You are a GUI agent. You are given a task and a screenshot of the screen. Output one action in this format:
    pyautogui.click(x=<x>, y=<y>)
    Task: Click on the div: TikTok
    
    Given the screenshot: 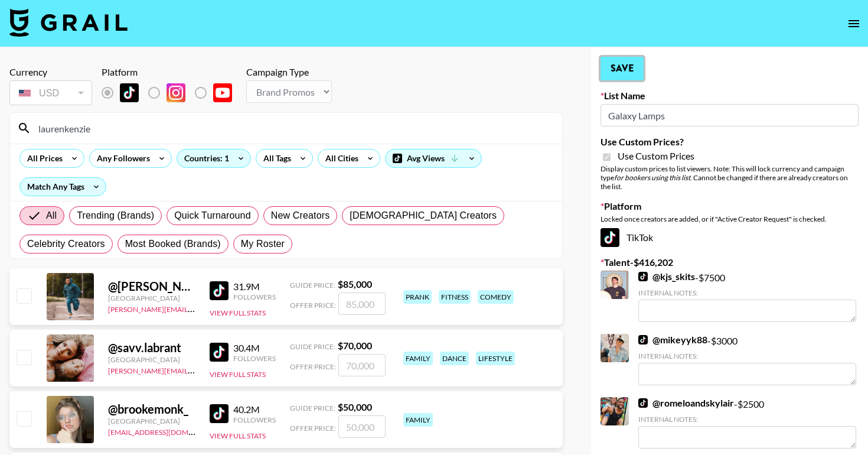 What is the action you would take?
    pyautogui.click(x=729, y=237)
    